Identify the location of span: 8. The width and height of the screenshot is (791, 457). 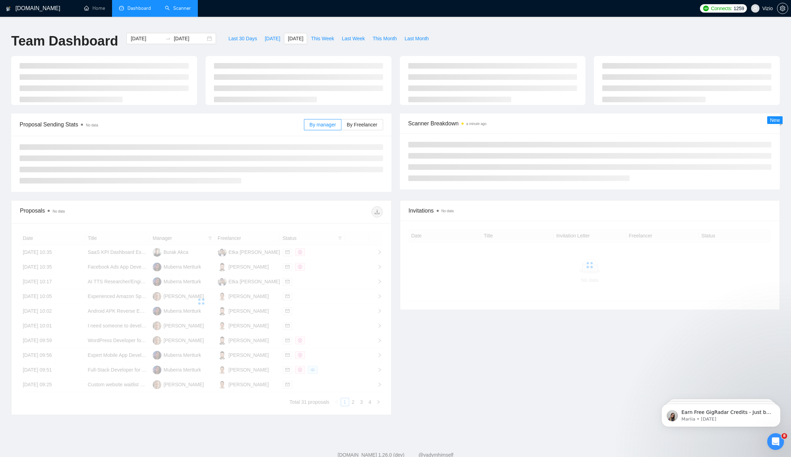
(784, 436).